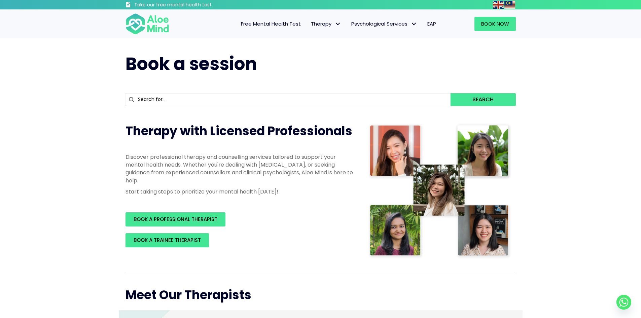 The image size is (641, 318). What do you see at coordinates (175, 219) in the screenshot?
I see `span: BOOK A PROFESSIONAL THERAPIST` at bounding box center [175, 219].